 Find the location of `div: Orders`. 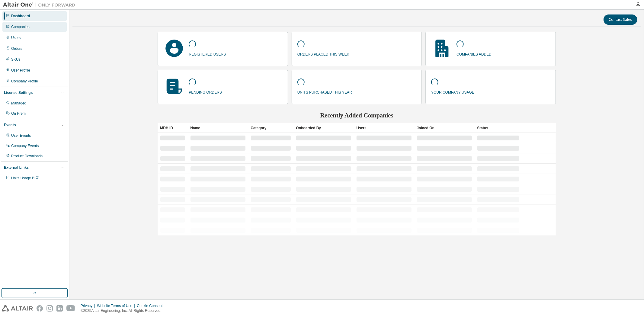

div: Orders is located at coordinates (16, 48).